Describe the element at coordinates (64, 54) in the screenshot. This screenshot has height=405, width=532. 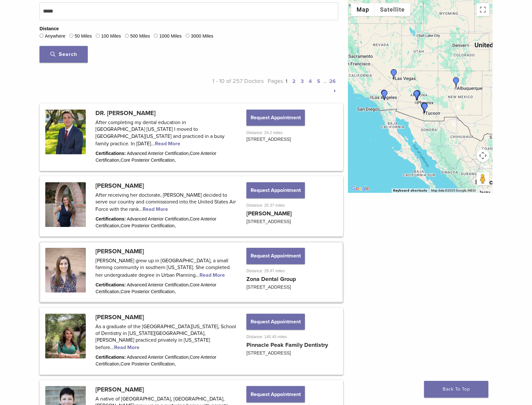
I see `span: Search` at that location.